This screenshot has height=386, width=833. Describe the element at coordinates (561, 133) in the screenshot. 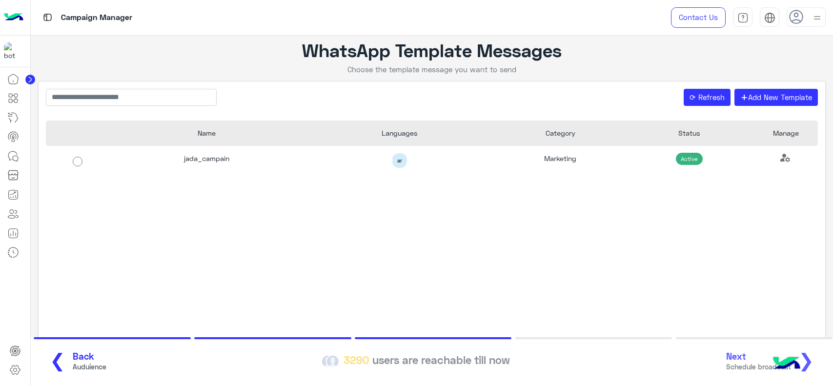

I see `div: Category` at that location.